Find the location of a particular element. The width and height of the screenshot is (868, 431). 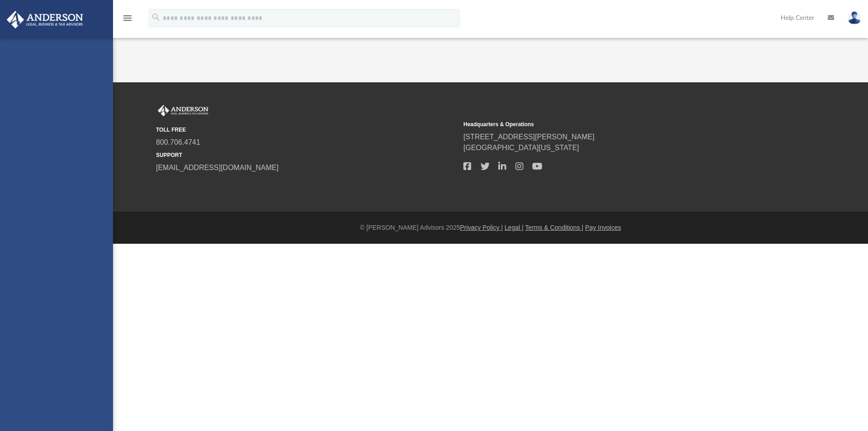

a: Legal | is located at coordinates (514, 228).